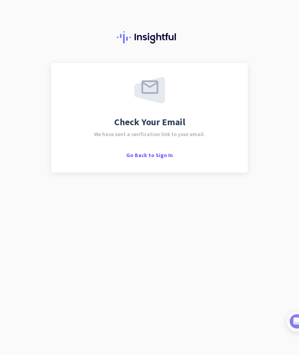 The width and height of the screenshot is (299, 355). I want to click on img: Insightful, so click(150, 37).